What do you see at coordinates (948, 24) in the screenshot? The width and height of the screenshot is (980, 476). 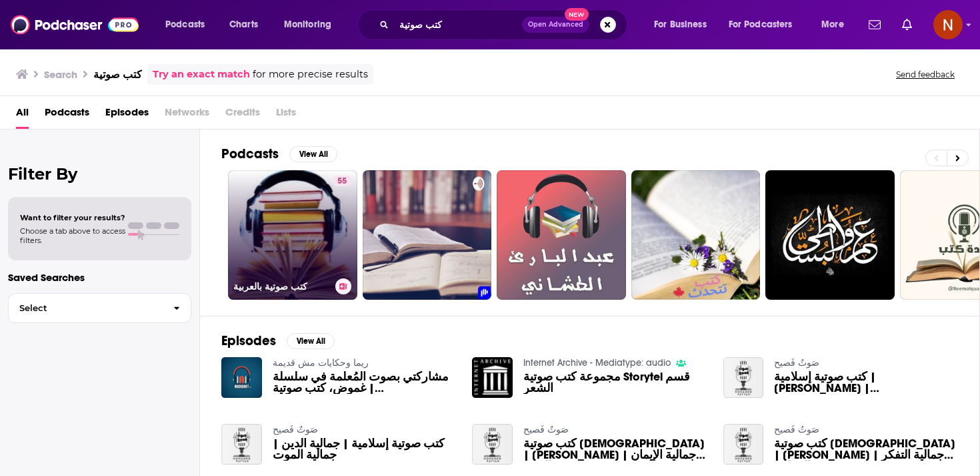 I see `img: User Profile` at bounding box center [948, 24].